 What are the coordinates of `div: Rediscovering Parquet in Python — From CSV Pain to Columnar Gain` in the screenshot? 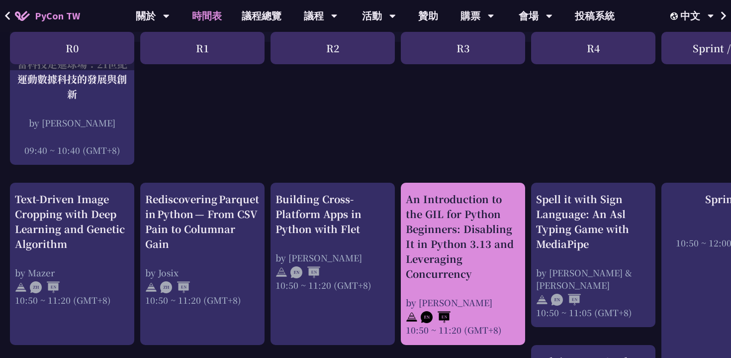 It's located at (202, 221).